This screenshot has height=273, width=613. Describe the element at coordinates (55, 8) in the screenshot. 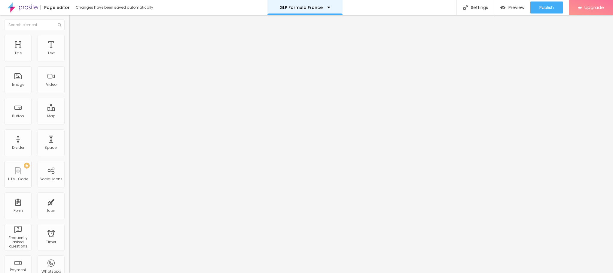

I see `div: Page editor` at that location.